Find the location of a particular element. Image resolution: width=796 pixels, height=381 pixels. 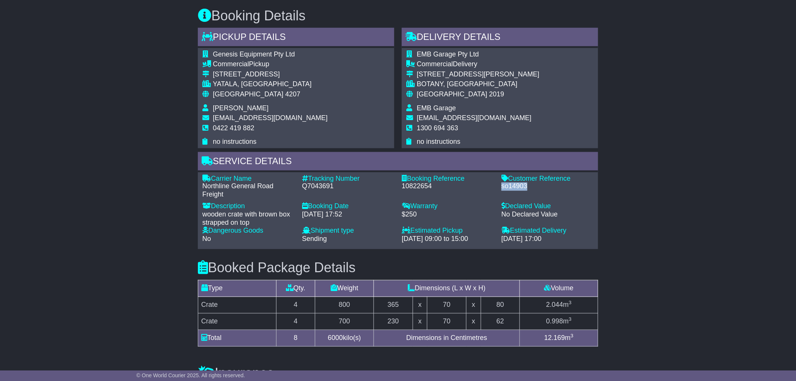

td: Qty. is located at coordinates (296, 289).